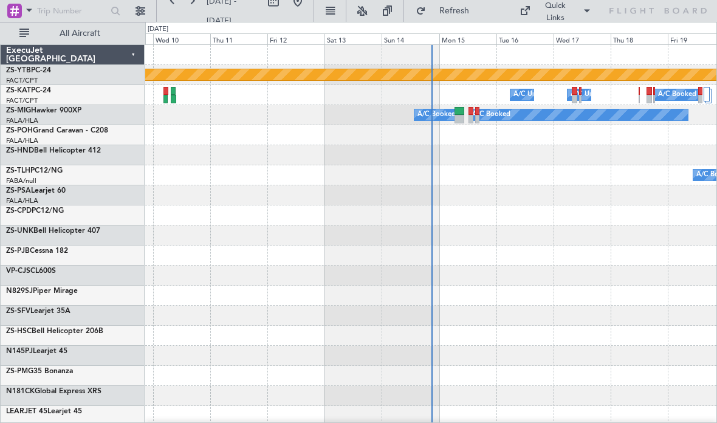 This screenshot has height=423, width=717. What do you see at coordinates (582, 39) in the screenshot?
I see `div: Wed 17` at bounding box center [582, 39].